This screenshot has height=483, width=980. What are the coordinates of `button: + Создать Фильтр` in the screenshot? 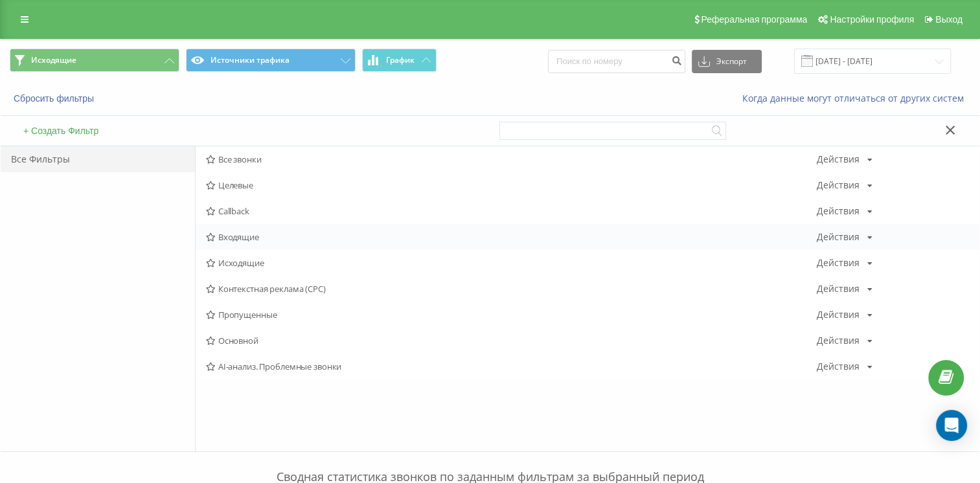 It's located at (61, 131).